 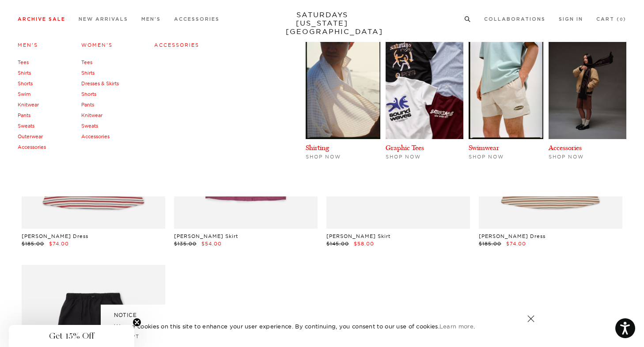 I want to click on button: Close teaser, so click(x=137, y=322).